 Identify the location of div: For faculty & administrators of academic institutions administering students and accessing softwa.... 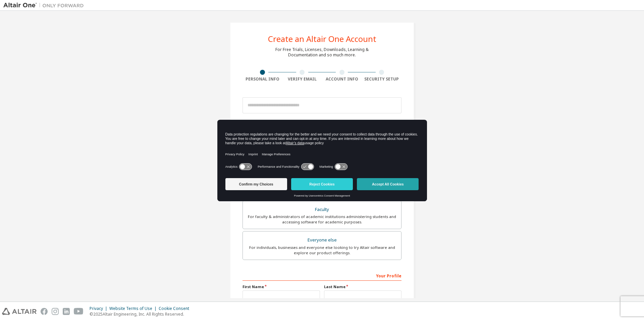
(322, 219).